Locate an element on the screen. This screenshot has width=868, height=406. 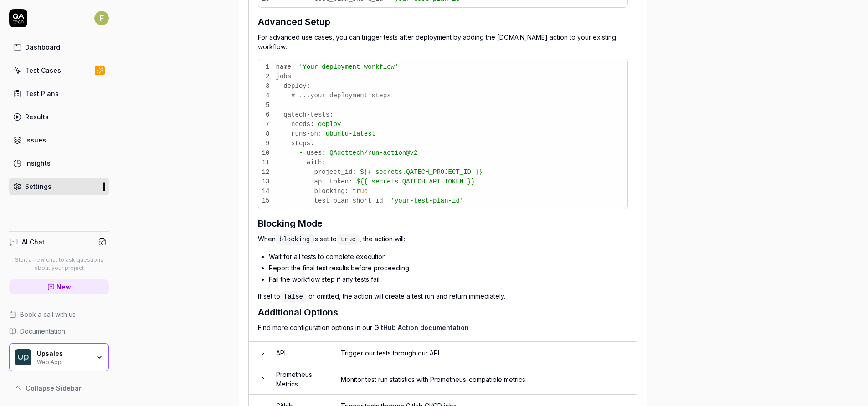
h3: Blocking Mode is located at coordinates (443, 224).